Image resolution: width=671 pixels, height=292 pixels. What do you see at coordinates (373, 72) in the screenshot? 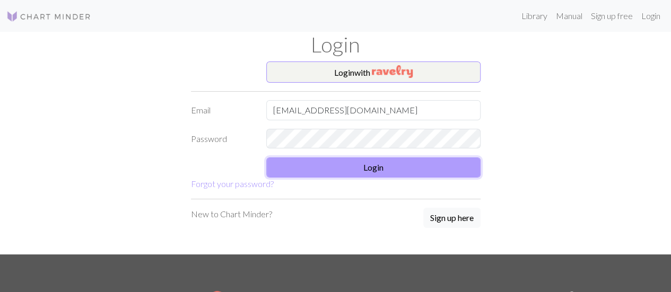
I see `button: Loginwith` at bounding box center [373, 72].